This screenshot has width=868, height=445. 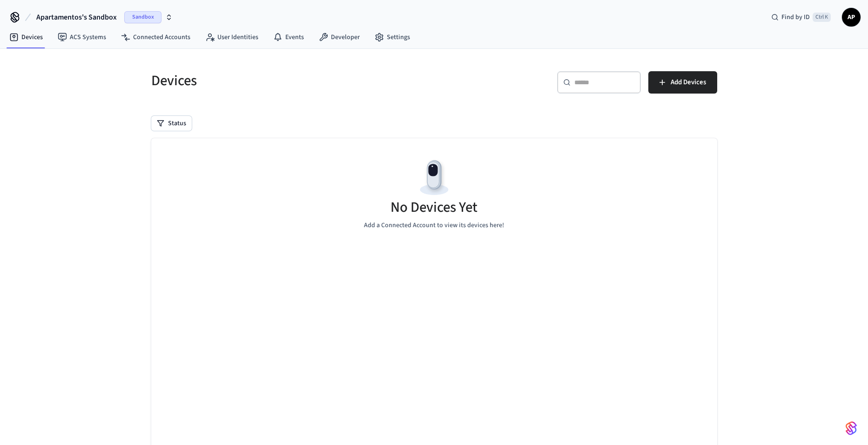 What do you see at coordinates (434, 178) in the screenshot?
I see `img: Devices Empty State` at bounding box center [434, 178].